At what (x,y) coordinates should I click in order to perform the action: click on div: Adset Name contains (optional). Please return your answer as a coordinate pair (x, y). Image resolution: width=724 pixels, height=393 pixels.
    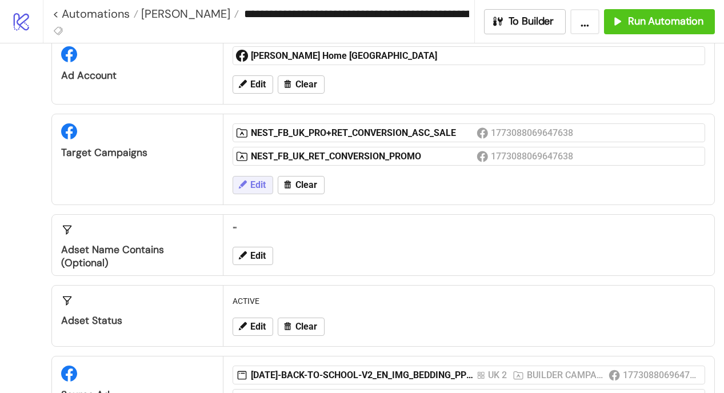
    Looking at the image, I should click on (137, 257).